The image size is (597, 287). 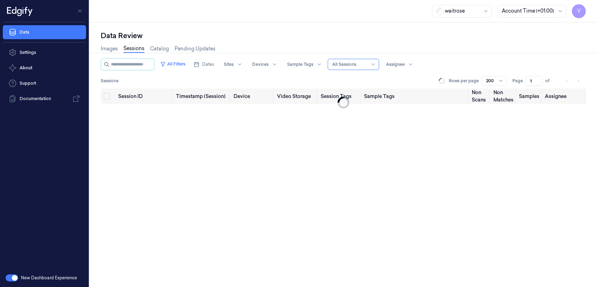 What do you see at coordinates (44, 52) in the screenshot?
I see `a: Settings` at bounding box center [44, 52].